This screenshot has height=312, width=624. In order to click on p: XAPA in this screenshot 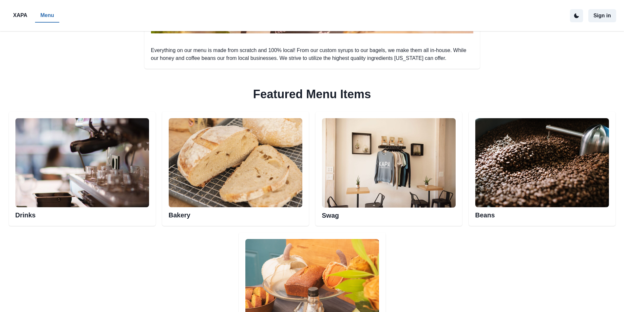, I will do `click(20, 15)`.